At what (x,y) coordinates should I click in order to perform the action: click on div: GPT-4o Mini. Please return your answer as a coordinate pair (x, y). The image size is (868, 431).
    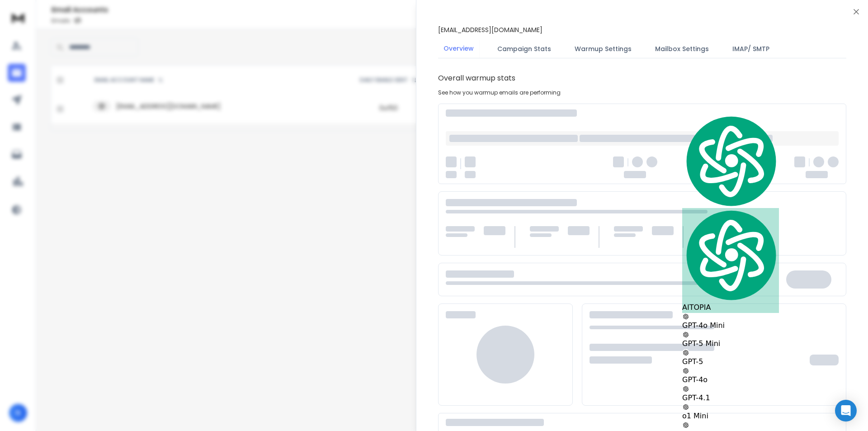
    Looking at the image, I should click on (731, 322).